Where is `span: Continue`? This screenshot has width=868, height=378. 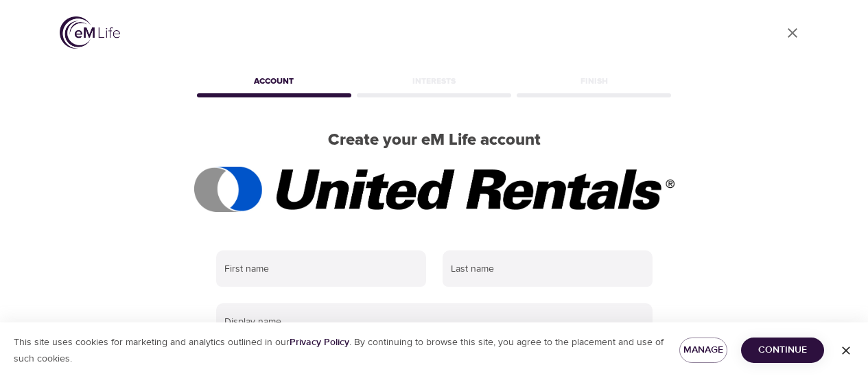 span: Continue is located at coordinates (782, 350).